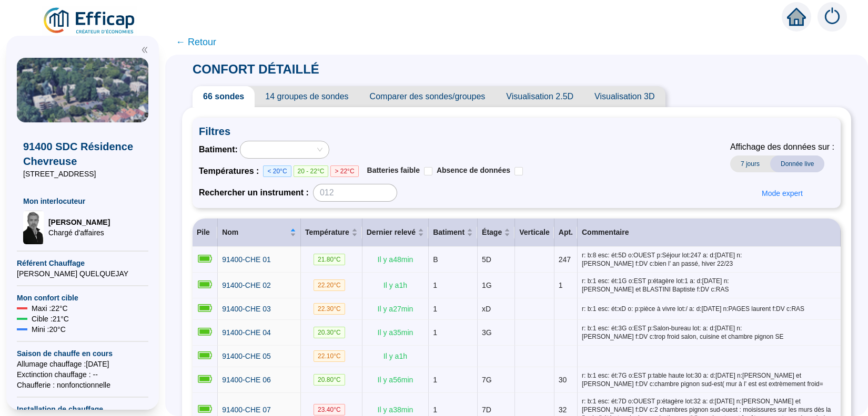 The image size is (868, 416). I want to click on span: 7G, so click(486, 380).